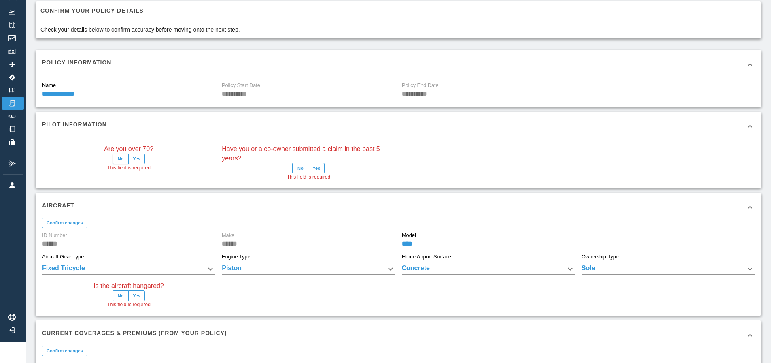  Describe the element at coordinates (398, 207) in the screenshot. I see `div: Aircraft` at that location.